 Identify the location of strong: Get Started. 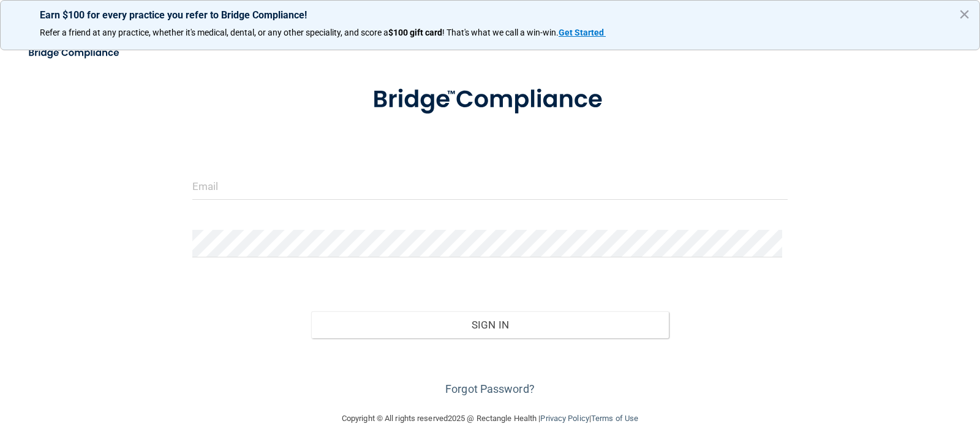
(581, 33).